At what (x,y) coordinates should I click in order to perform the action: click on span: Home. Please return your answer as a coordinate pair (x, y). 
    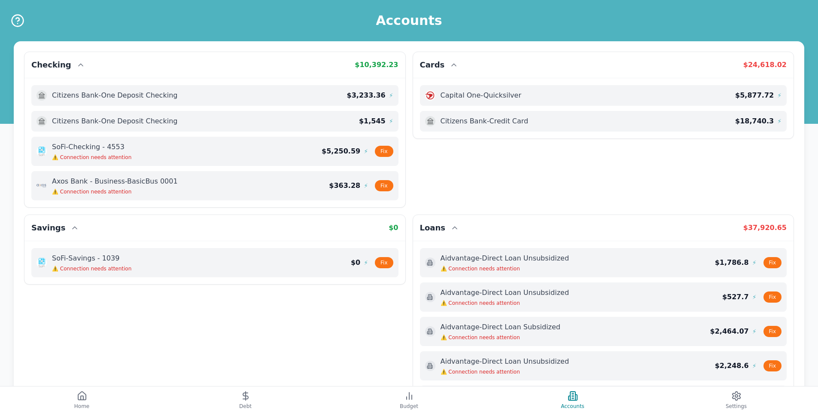
    Looking at the image, I should click on (82, 406).